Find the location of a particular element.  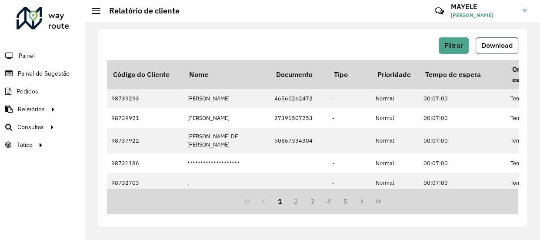

span: Tático is located at coordinates (24, 145).